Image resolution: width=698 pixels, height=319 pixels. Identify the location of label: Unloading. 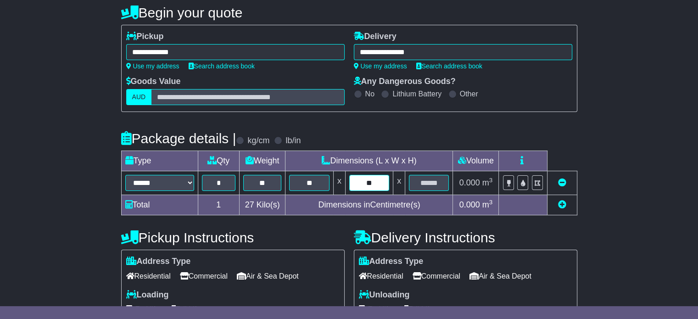
(384, 295).